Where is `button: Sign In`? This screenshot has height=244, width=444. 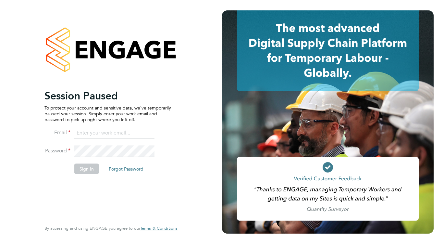 button: Sign In is located at coordinates (87, 169).